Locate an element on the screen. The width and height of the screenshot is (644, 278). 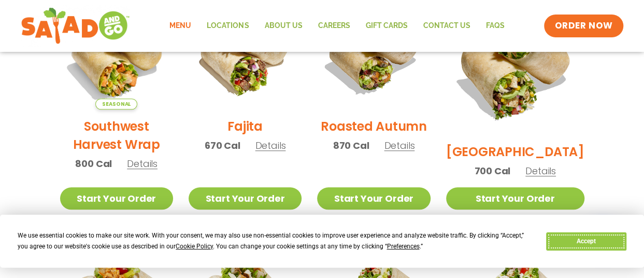
a: Careers is located at coordinates (333, 26).